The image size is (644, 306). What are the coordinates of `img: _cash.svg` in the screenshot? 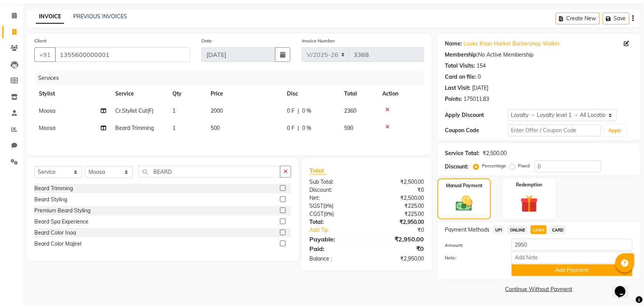 It's located at (464, 203).